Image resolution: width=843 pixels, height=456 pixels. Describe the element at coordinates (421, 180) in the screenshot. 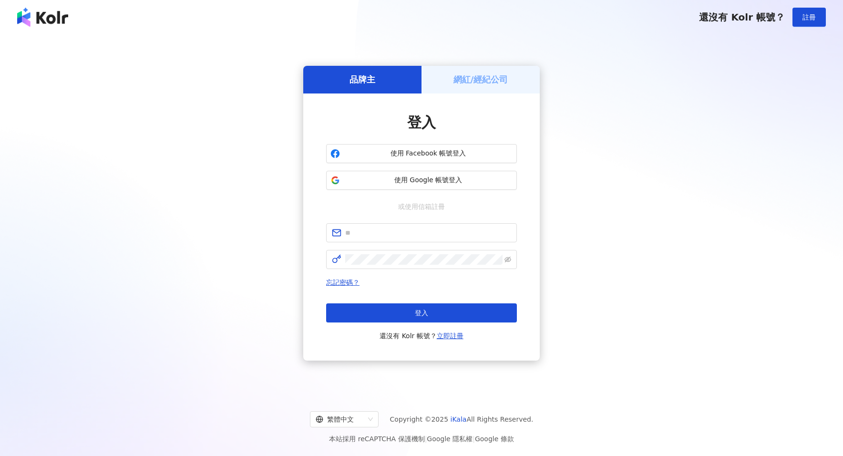

I see `button: 使用 Google 帳號登入` at that location.